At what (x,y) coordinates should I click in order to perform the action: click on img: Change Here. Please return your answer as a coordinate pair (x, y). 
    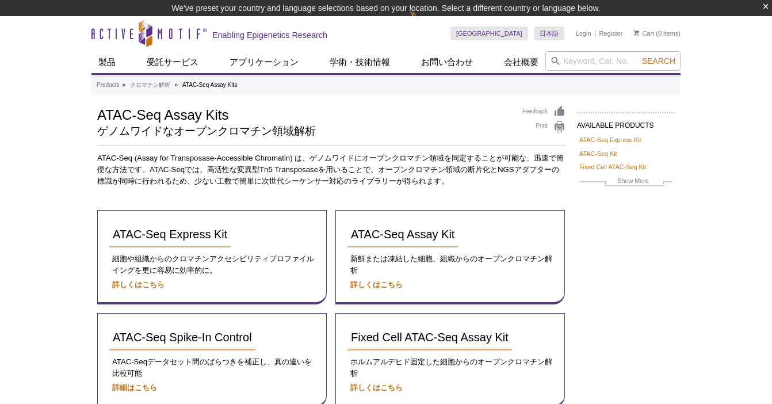
    Looking at the image, I should click on (424, 22).